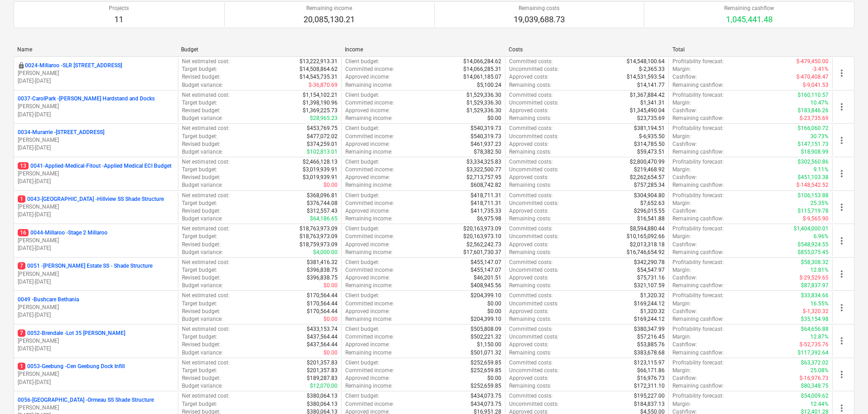 The image size is (868, 414). Describe the element at coordinates (331, 185) in the screenshot. I see `p: $0.00` at that location.